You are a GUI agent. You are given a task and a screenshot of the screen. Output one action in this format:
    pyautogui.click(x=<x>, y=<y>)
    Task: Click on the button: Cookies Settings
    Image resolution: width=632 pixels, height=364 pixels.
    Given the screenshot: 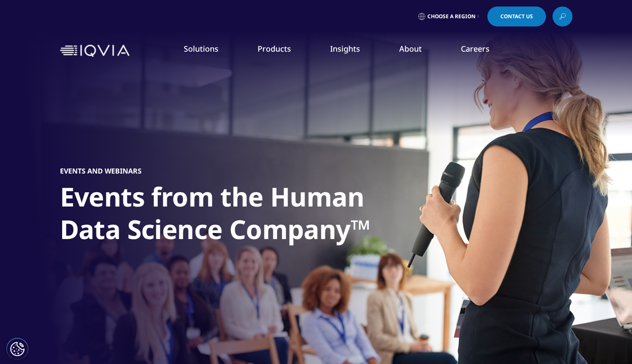 What is the action you would take?
    pyautogui.click(x=18, y=349)
    